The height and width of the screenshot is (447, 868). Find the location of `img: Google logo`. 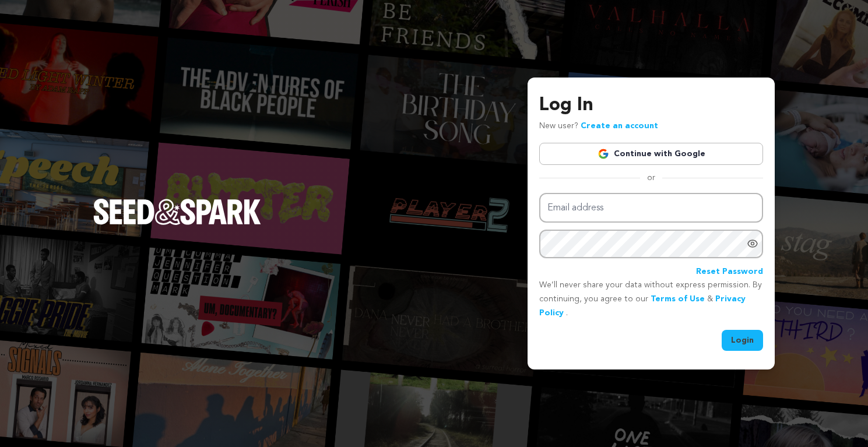

img: Google logo is located at coordinates (604, 154).